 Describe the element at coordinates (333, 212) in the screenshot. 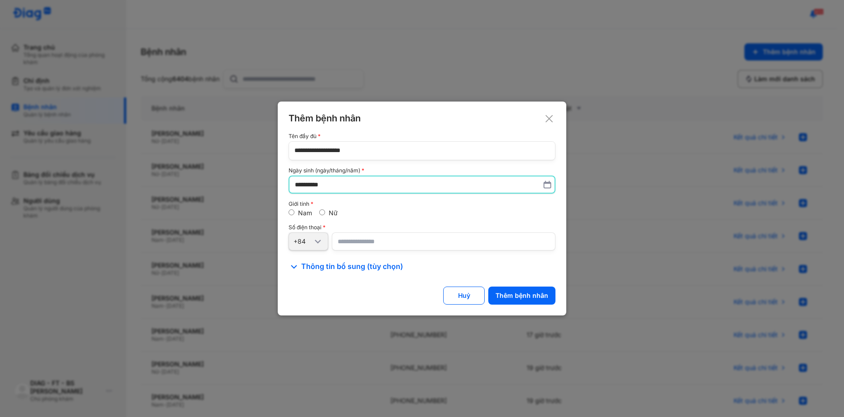

I see `label: Nữ` at that location.